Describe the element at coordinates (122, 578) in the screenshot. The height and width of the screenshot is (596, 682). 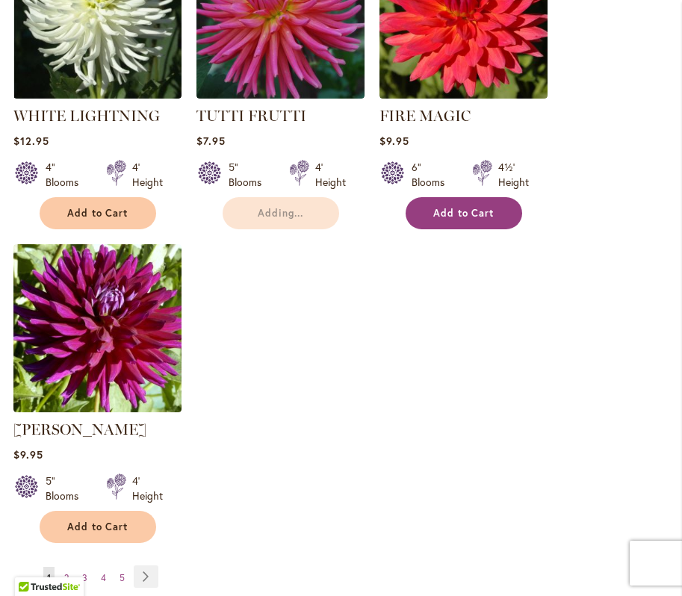
I see `span: 5` at that location.